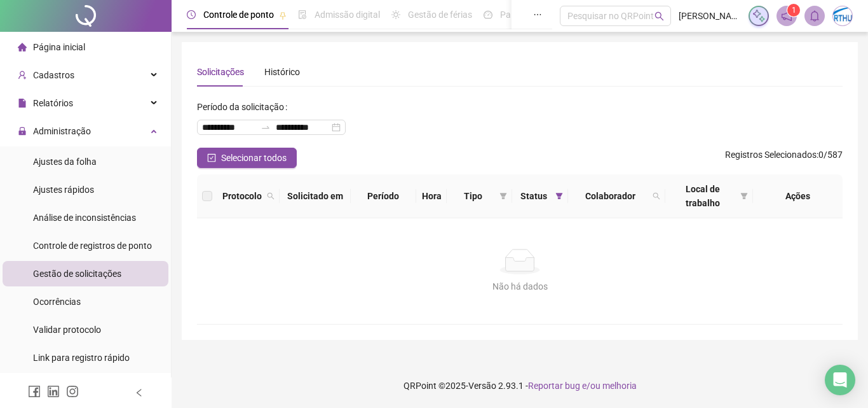 The width and height of the screenshot is (868, 408). Describe the element at coordinates (840, 380) in the screenshot. I see `div: Open Intercom Messenger` at that location.